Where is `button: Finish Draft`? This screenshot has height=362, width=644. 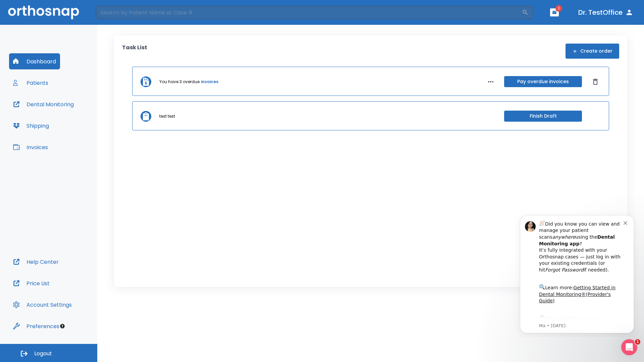
button: Finish Draft is located at coordinates (543, 116).